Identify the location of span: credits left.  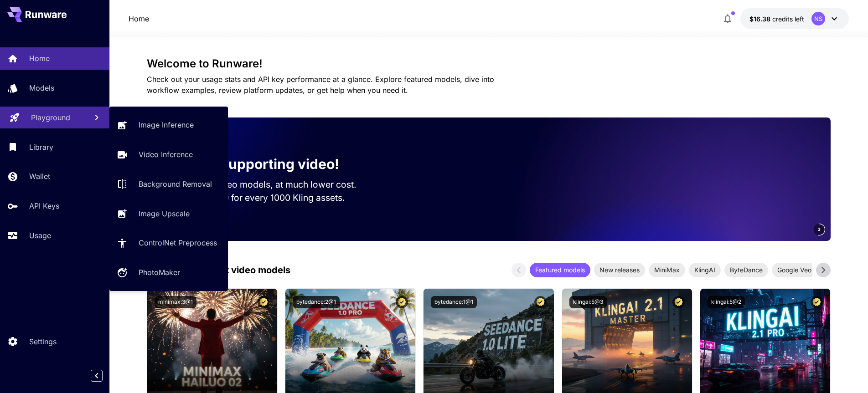
(788, 19).